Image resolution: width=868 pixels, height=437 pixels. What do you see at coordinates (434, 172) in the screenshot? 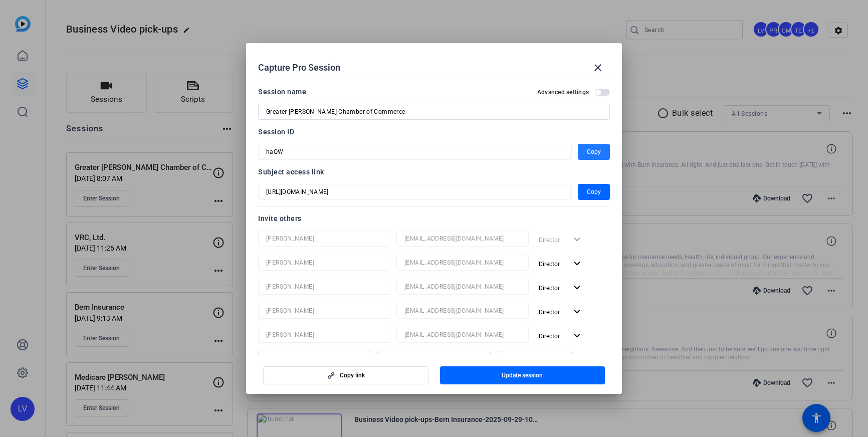
I see `div: Subject access link` at bounding box center [434, 172].